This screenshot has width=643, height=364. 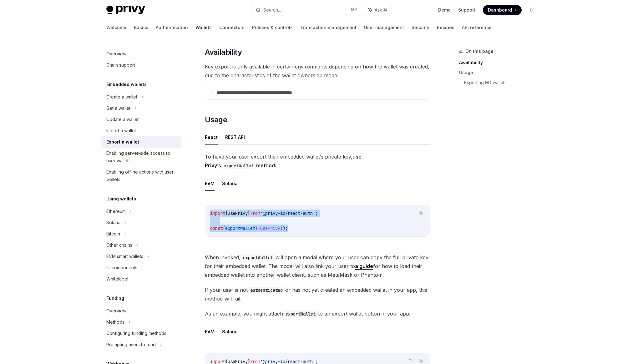 I want to click on div: Prompting users to fund, so click(x=131, y=345).